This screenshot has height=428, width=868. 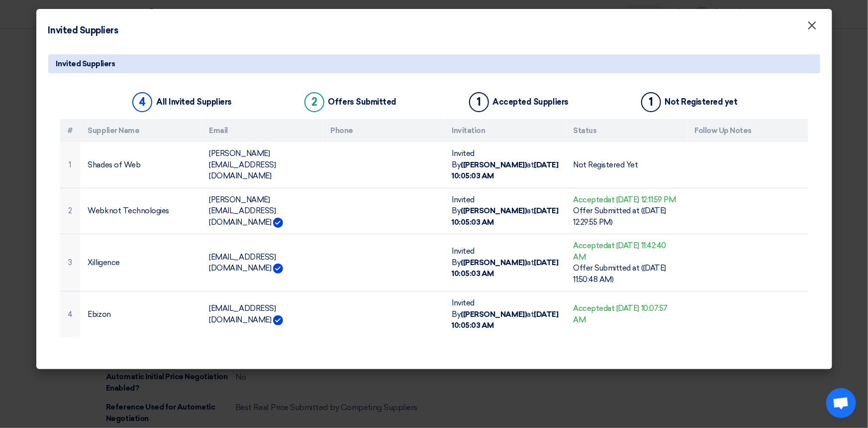 I want to click on th: Invitation, so click(x=505, y=131).